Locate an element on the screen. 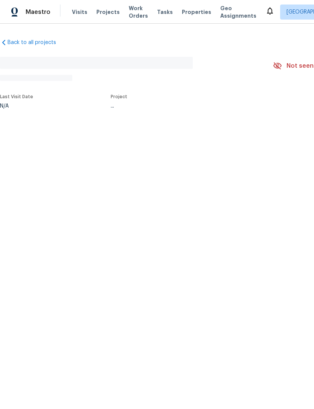 The image size is (314, 409). span: Tasks is located at coordinates (165, 12).